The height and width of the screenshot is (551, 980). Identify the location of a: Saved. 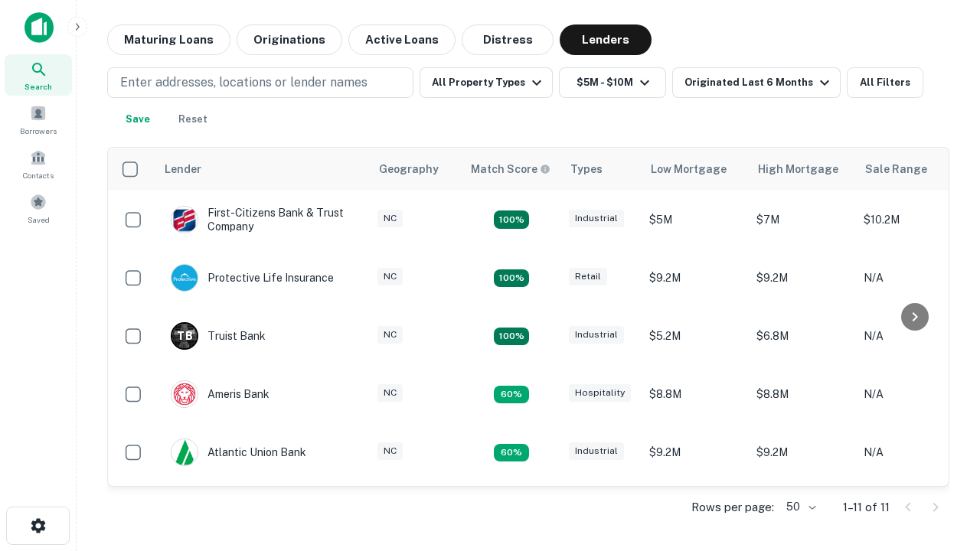
(38, 208).